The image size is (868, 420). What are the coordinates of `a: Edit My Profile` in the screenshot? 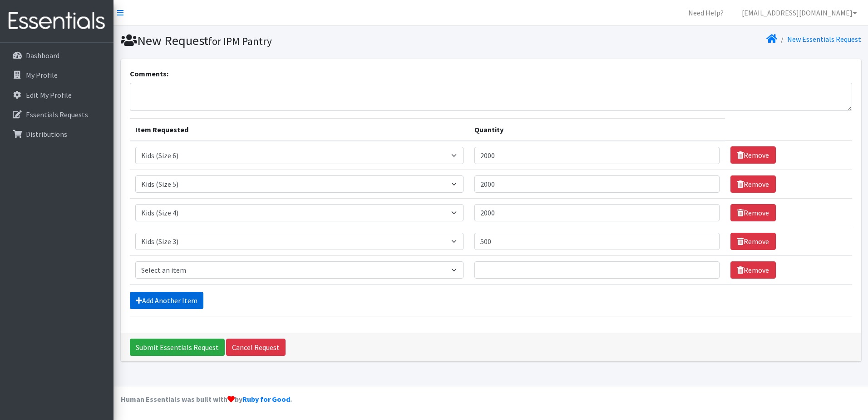 It's located at (57, 95).